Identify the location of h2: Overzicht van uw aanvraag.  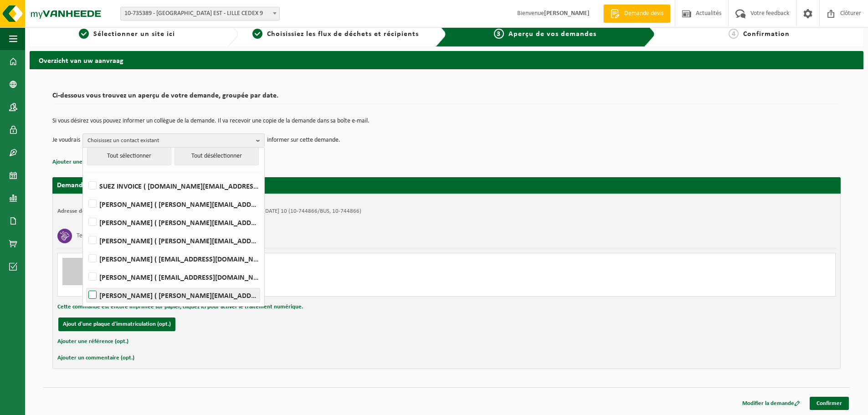
(447, 60).